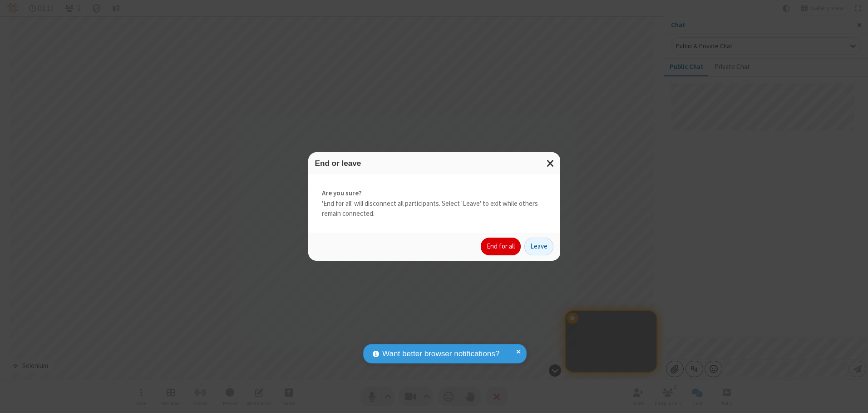 Image resolution: width=868 pixels, height=413 pixels. What do you see at coordinates (551, 163) in the screenshot?
I see `button: Close modal` at bounding box center [551, 163].